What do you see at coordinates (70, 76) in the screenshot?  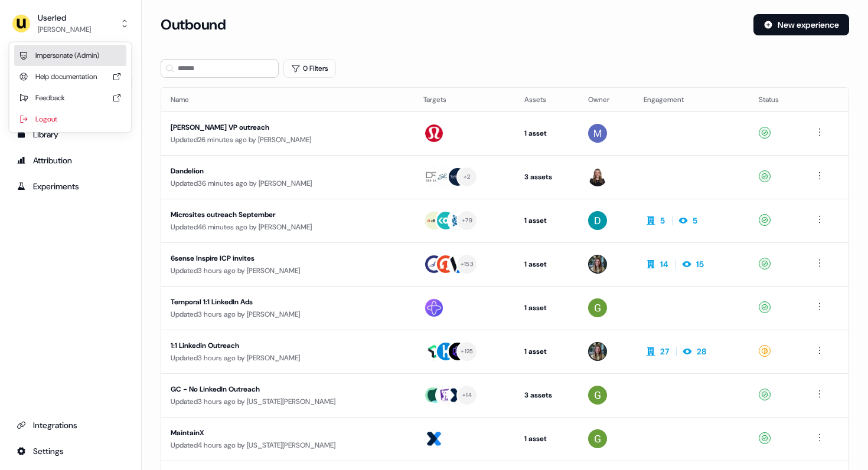 I see `div: Help documentation` at bounding box center [70, 76].